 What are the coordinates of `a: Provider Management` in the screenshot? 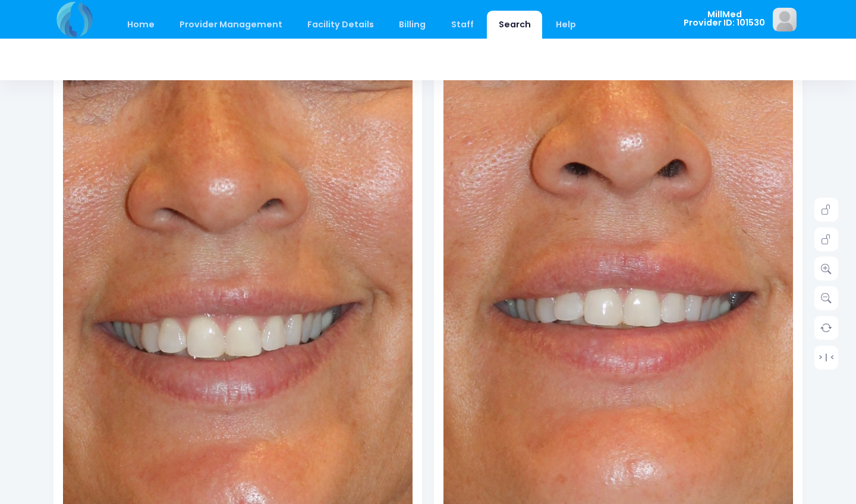 It's located at (231, 24).